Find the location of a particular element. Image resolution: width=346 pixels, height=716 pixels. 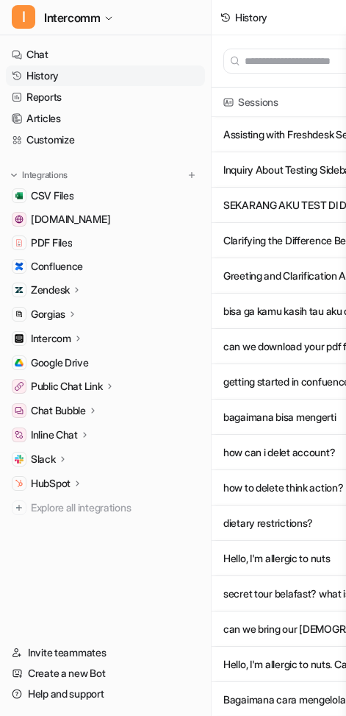

img: explore all integrations is located at coordinates (19, 508).